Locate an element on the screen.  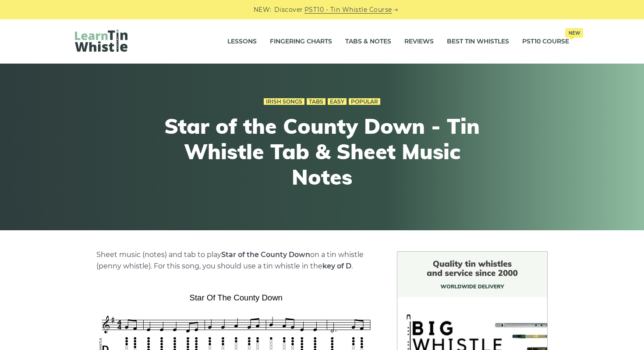
a: Tabs & Notes is located at coordinates (367, 42).